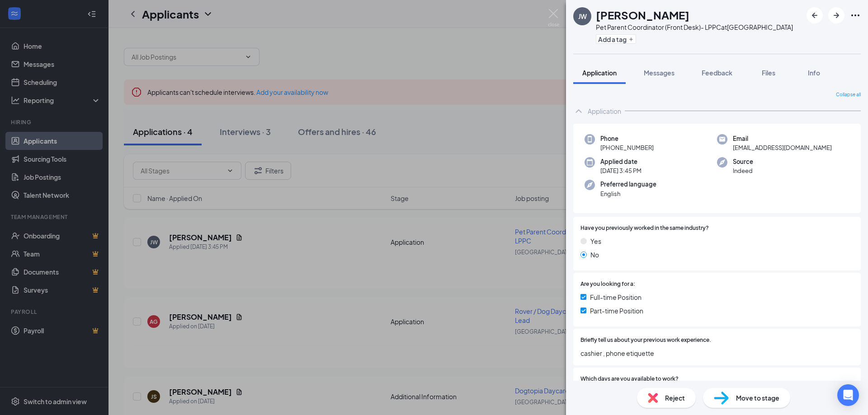 This screenshot has height=415, width=868. Describe the element at coordinates (616, 39) in the screenshot. I see `button: PlusAdd a tag` at that location.